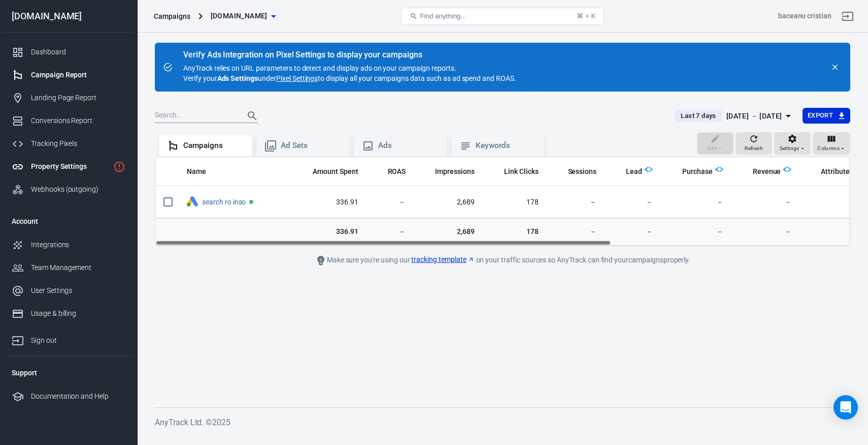  What do you see at coordinates (78, 290) in the screenshot?
I see `div: User Settings` at bounding box center [78, 290].